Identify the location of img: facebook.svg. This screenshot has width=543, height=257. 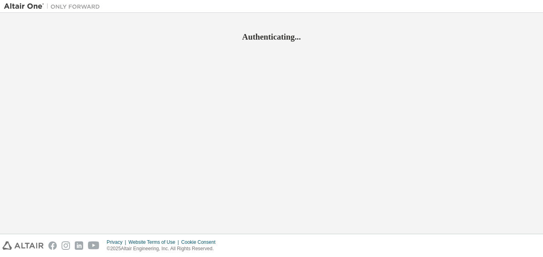
(52, 245).